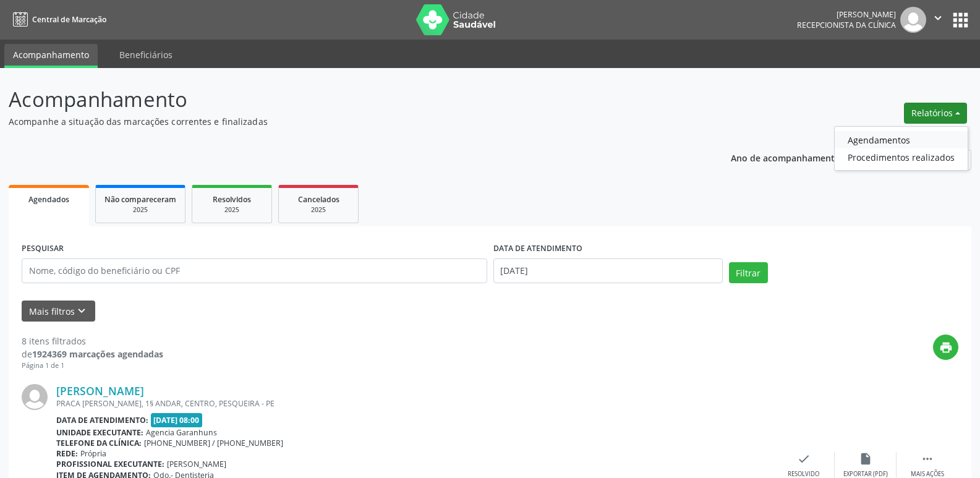 This screenshot has width=980, height=478. I want to click on p: Ano de acompanhamento, so click(785, 157).